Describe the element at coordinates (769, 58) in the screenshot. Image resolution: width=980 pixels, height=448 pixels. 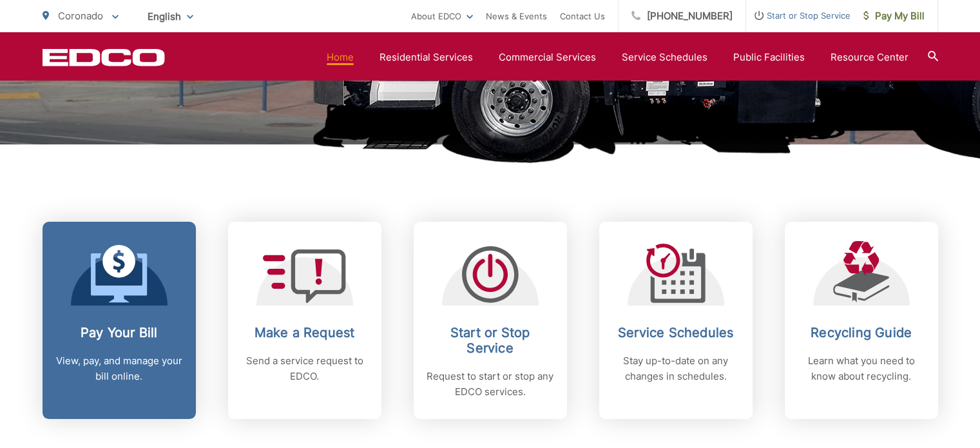
I see `a: Public Facilities` at that location.